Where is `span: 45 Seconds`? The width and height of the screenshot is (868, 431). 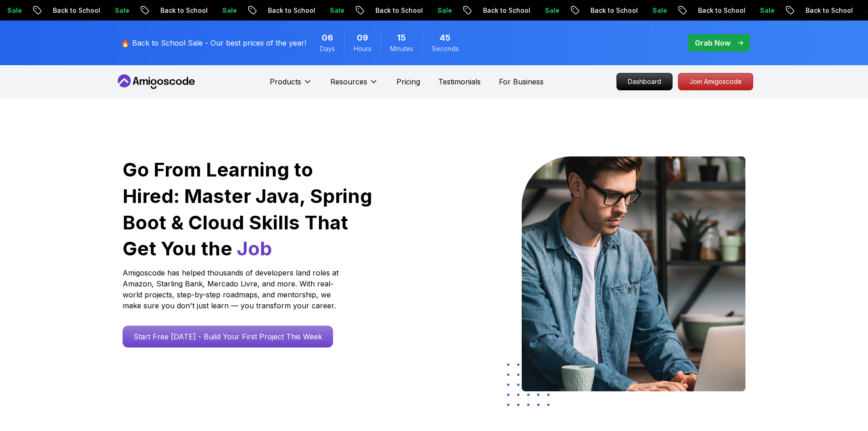 span: 45 Seconds is located at coordinates (446, 38).